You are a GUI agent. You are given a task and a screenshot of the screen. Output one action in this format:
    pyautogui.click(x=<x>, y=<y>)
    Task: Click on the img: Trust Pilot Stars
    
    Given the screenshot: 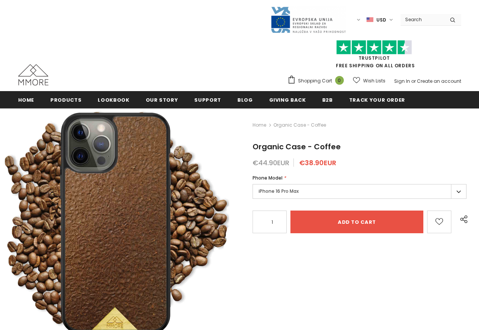 What is the action you would take?
    pyautogui.click(x=374, y=47)
    